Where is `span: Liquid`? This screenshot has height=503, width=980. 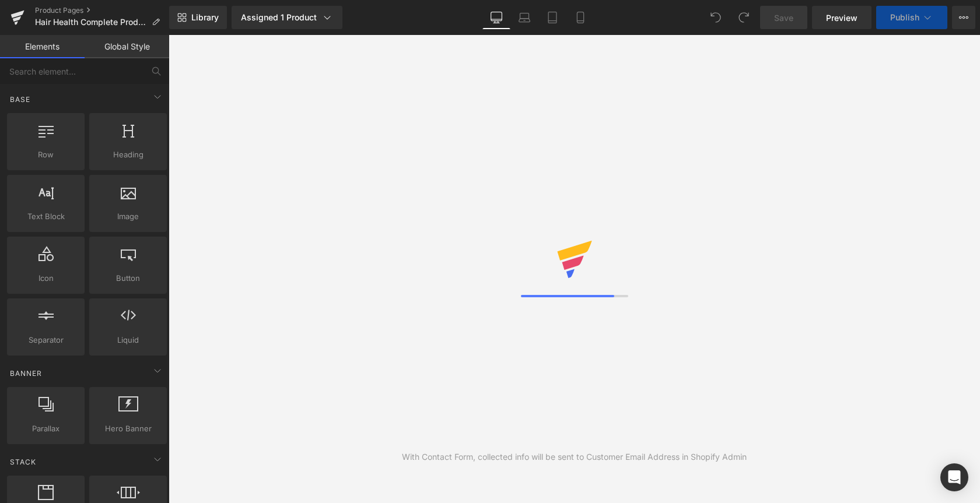 span: Liquid is located at coordinates (128, 339).